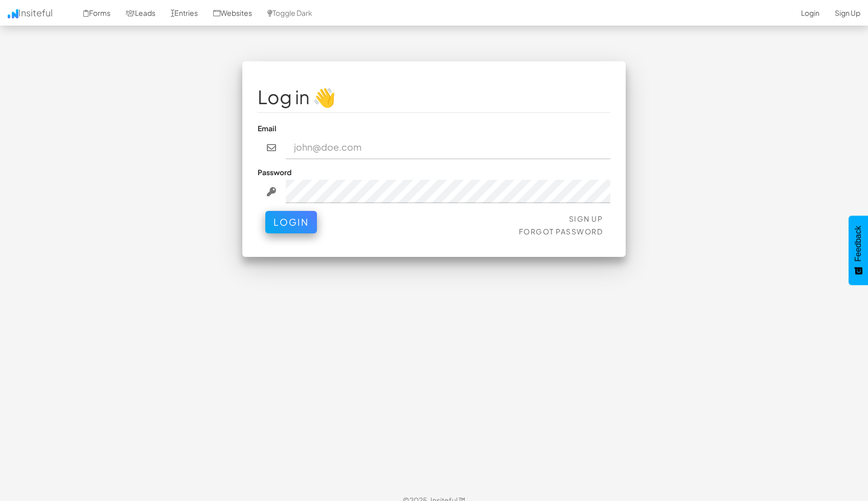  What do you see at coordinates (267, 128) in the screenshot?
I see `label: Email` at bounding box center [267, 128].